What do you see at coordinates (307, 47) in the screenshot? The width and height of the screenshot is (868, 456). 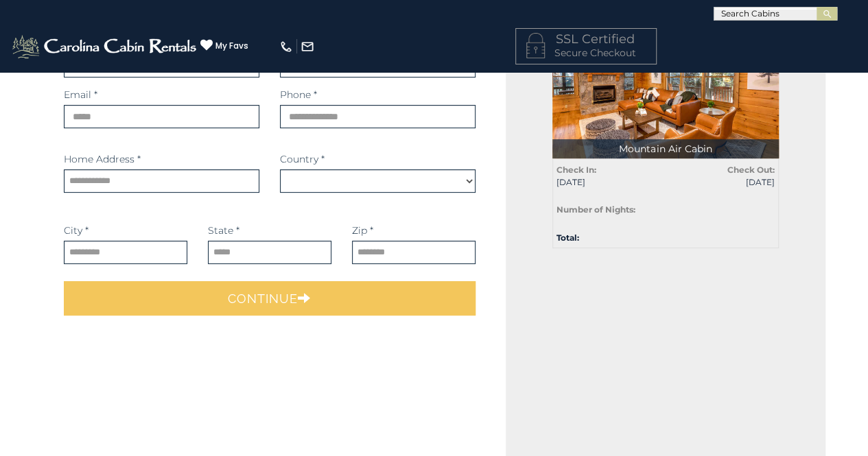 I see `img: mail-regular-white.png` at bounding box center [307, 47].